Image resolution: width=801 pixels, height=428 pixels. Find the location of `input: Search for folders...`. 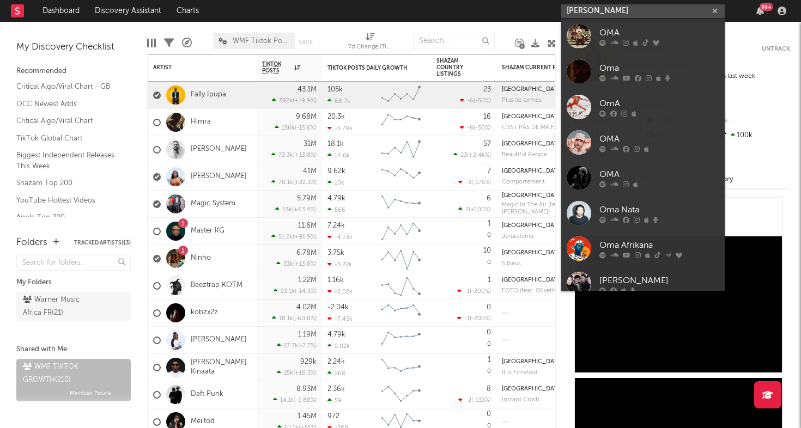

input: Search for folders... is located at coordinates (74, 263).